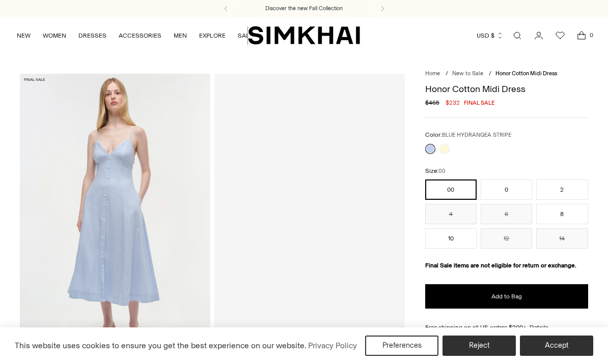 This screenshot has height=364, width=608. I want to click on a: NEW, so click(24, 35).